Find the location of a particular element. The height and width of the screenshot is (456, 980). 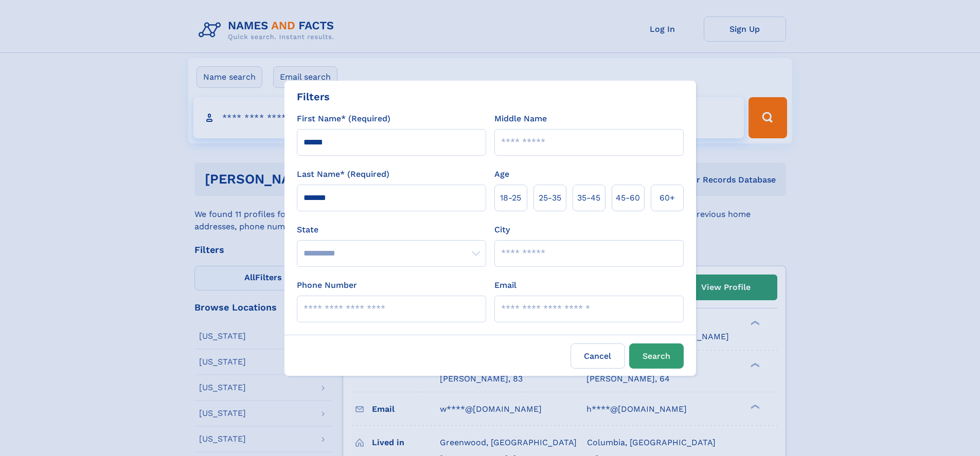

label: Last Name* (Required) is located at coordinates (343, 174).